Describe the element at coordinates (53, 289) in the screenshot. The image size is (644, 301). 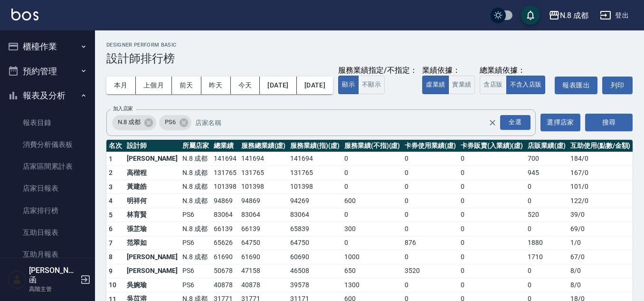
I see `p: 高階主管` at that location.